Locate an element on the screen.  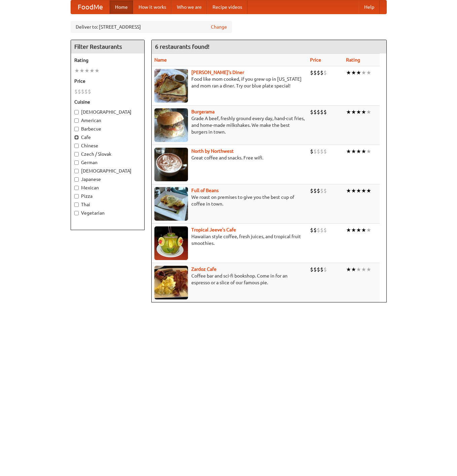
img: burgerama.jpg is located at coordinates (171, 125).